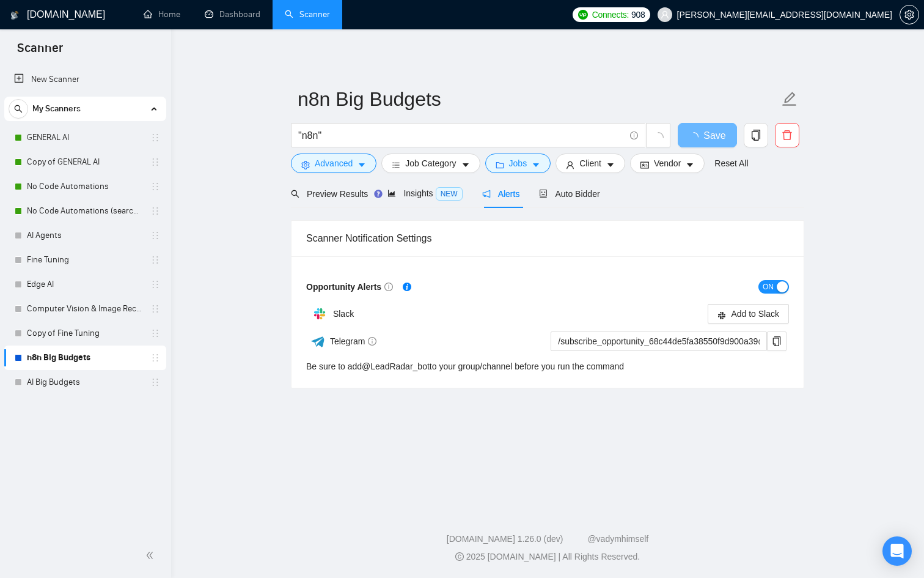 The width and height of the screenshot is (924, 578). I want to click on a: @LeadRadar_bot, so click(396, 366).